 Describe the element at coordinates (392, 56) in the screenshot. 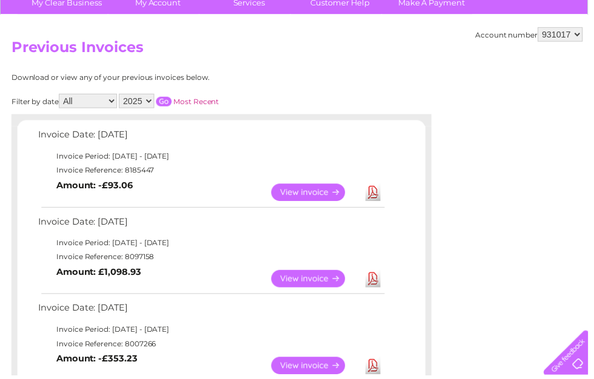

I see `a: Water` at that location.